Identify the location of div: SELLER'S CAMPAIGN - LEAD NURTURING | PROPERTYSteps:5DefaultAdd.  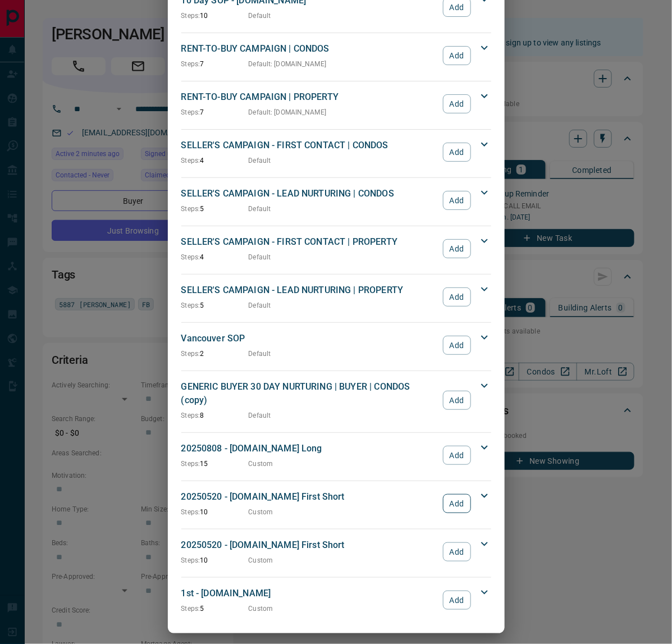
(336, 297).